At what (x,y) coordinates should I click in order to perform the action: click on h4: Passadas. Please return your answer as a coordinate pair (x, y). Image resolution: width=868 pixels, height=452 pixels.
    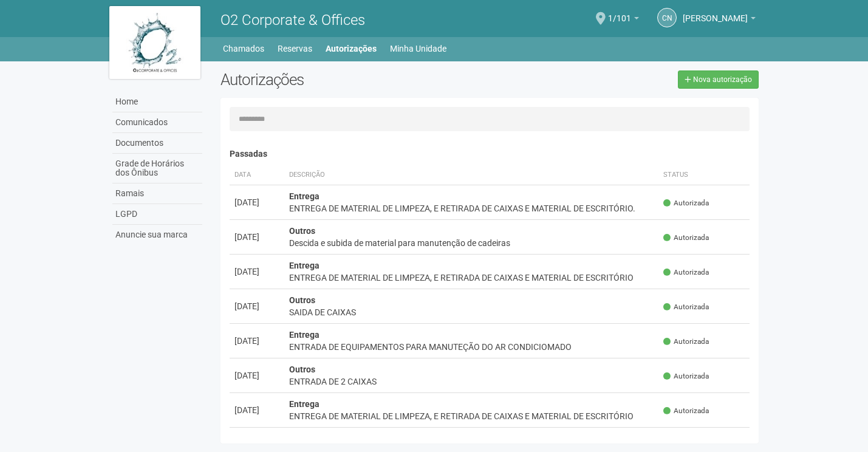
    Looking at the image, I should click on (490, 153).